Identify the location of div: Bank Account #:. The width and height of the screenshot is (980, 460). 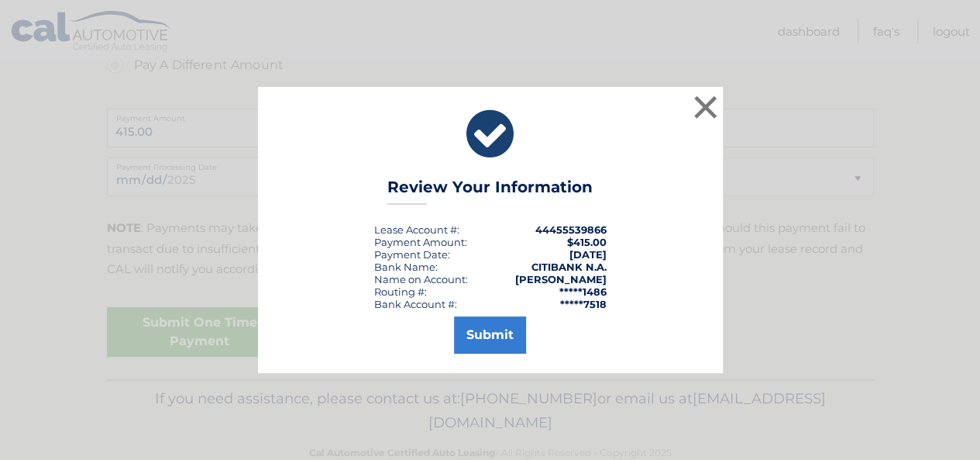
(416, 304).